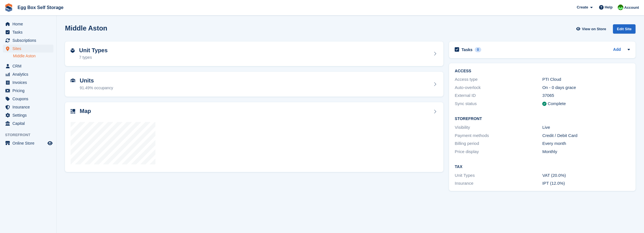  What do you see at coordinates (582, 8) in the screenshot?
I see `span: Create` at bounding box center [582, 8].